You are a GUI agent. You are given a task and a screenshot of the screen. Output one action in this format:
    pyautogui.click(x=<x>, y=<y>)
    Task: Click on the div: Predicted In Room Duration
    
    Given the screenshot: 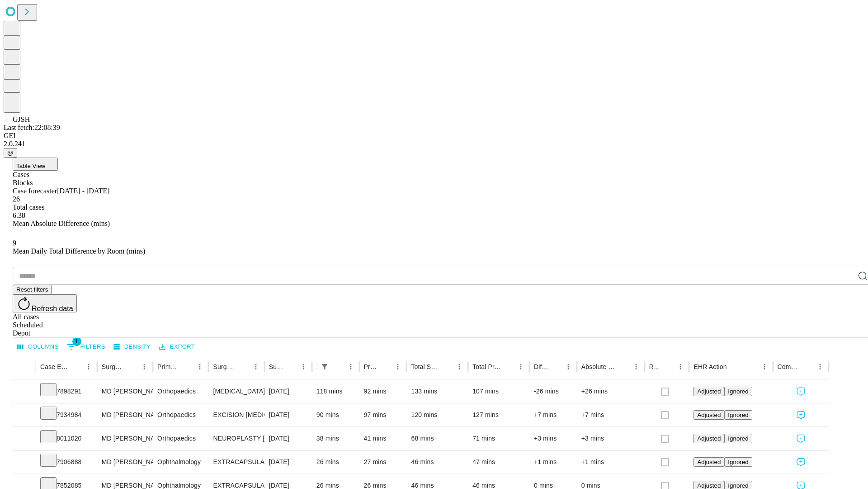 What is the action you would take?
    pyautogui.click(x=371, y=366)
    